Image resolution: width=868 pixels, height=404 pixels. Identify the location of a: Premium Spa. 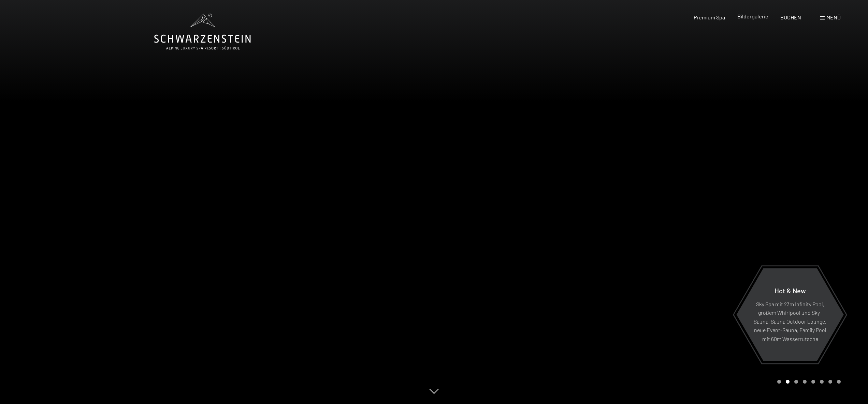
(709, 17).